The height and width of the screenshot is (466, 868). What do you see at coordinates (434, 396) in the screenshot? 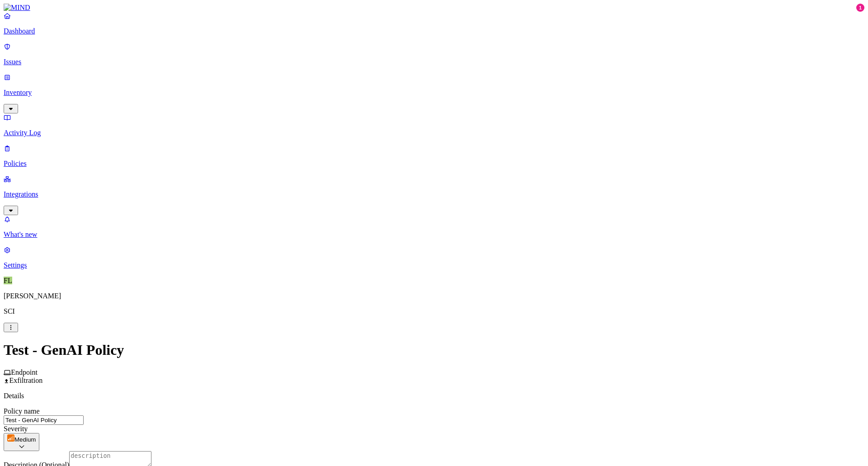
I see `p: Details` at bounding box center [434, 396].